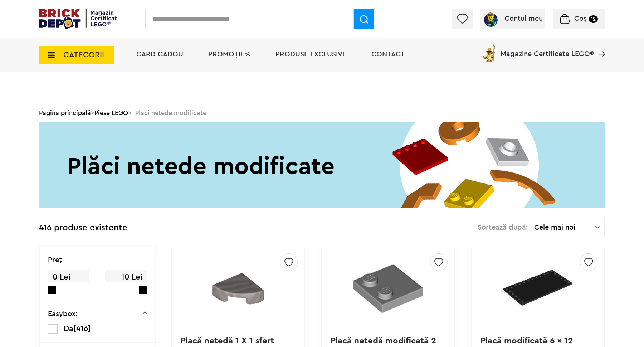 Image resolution: width=644 pixels, height=347 pixels. I want to click on a: Magazine Certificate LEGO®, so click(599, 45).